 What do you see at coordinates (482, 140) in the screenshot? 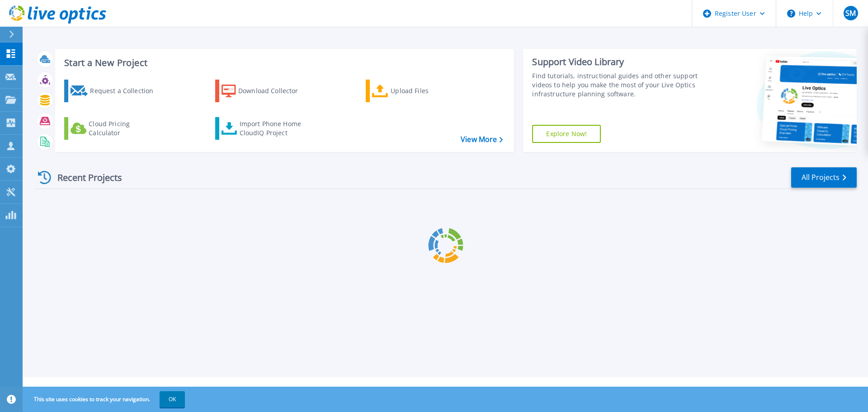
I see `a: View More` at bounding box center [482, 140].